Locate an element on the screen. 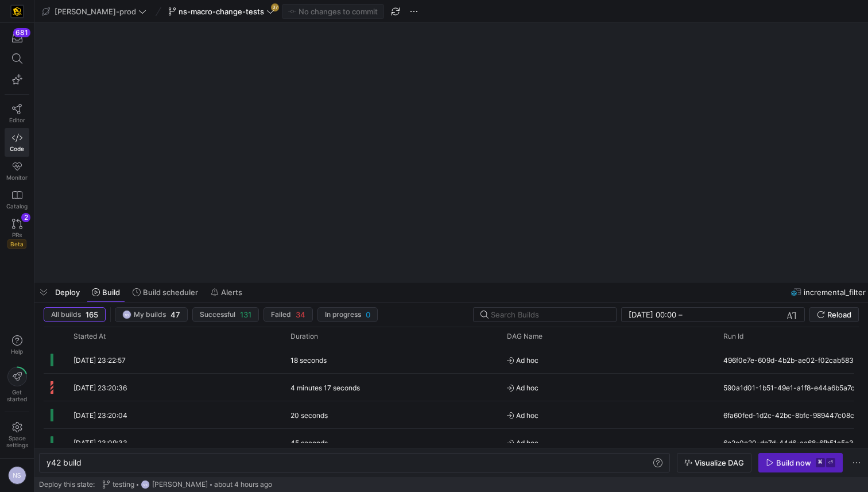 The width and height of the screenshot is (868, 492). button: Failed34 is located at coordinates (288, 314).